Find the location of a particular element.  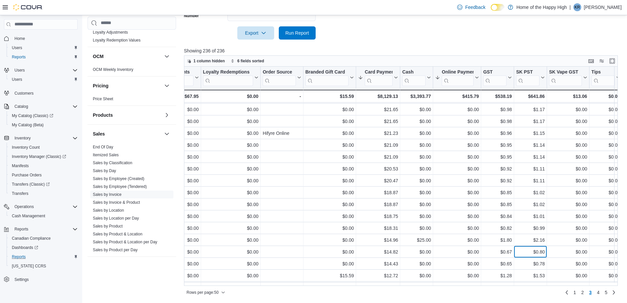

div: $0.85 is located at coordinates (497, 192).